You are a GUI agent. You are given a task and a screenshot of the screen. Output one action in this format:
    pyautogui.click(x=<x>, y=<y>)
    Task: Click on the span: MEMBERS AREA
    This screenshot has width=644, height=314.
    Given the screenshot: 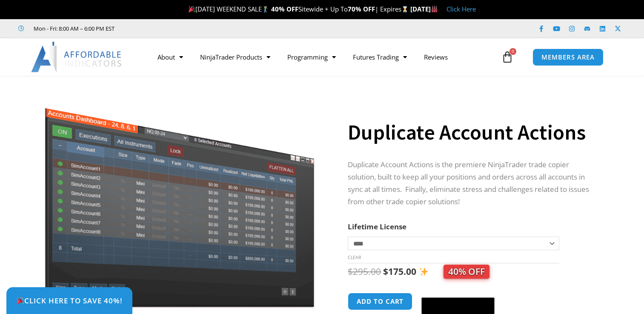 What is the action you would take?
    pyautogui.click(x=568, y=57)
    